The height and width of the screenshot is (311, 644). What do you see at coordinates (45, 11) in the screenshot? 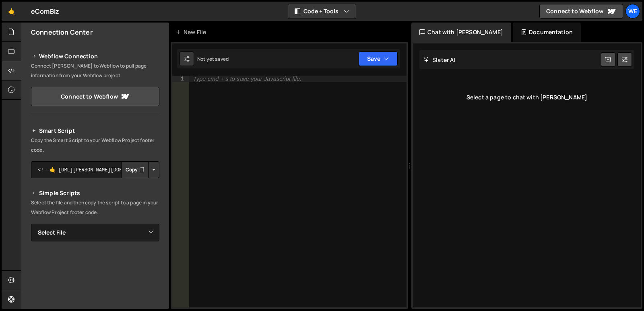
I see `div: eComBiz` at bounding box center [45, 11].